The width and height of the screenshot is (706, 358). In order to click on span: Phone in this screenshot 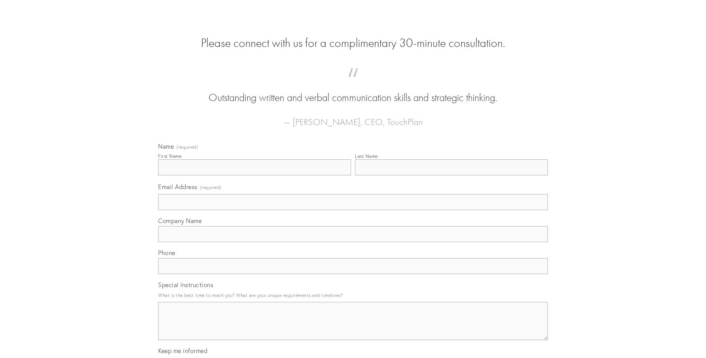, I will do `click(166, 253)`.